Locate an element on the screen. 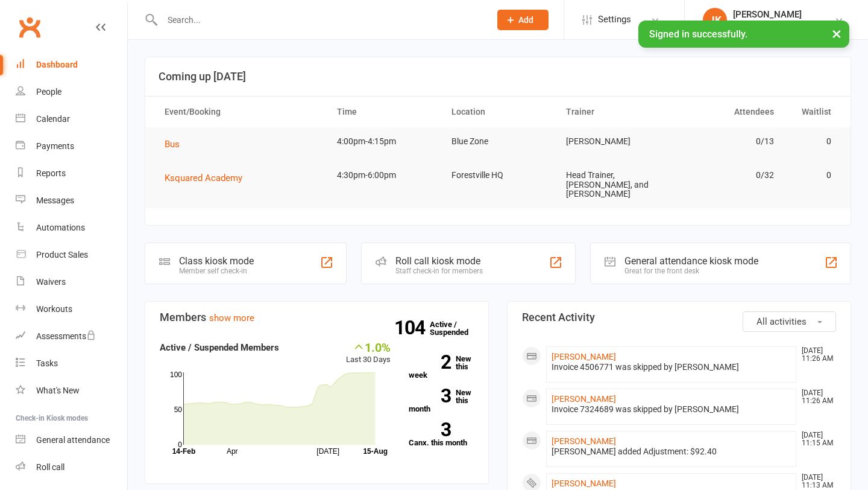  a: Automations is located at coordinates (71, 227).